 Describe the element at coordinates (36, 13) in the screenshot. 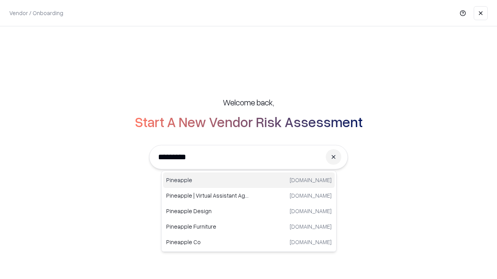

I see `p: Vendor / Onboarding` at that location.